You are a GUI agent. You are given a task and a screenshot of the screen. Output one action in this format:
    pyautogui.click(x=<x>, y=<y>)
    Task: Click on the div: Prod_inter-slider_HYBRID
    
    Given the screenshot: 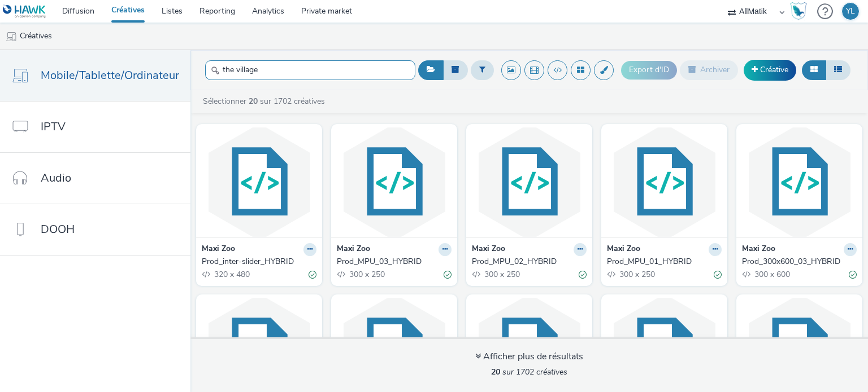 What is the action you would take?
    pyautogui.click(x=256, y=262)
    